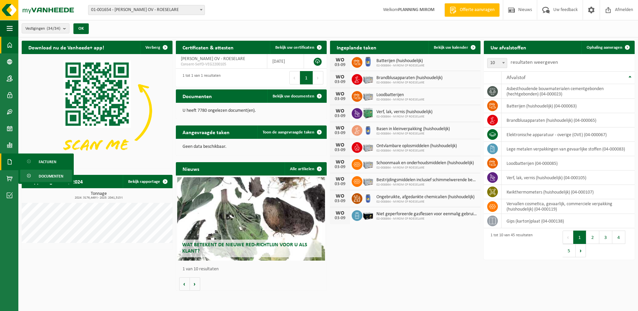 This screenshot has width=638, height=311. What do you see at coordinates (295, 47) in the screenshot?
I see `span: Bekijk uw certificaten` at bounding box center [295, 47].